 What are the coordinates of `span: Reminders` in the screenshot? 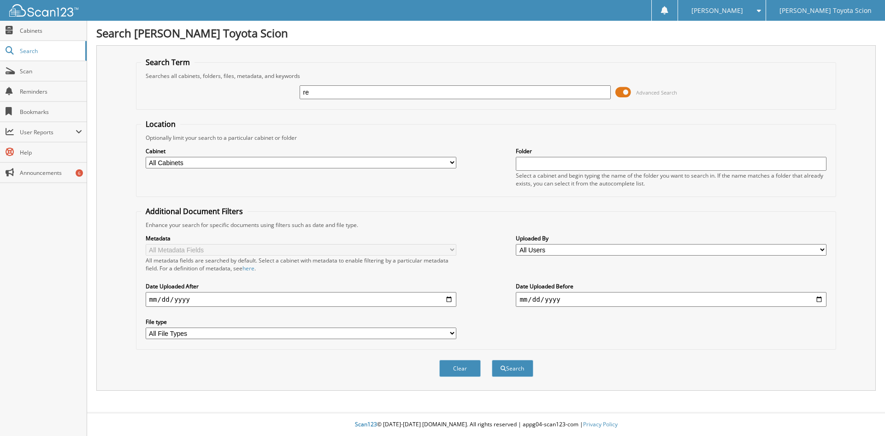 It's located at (51, 91).